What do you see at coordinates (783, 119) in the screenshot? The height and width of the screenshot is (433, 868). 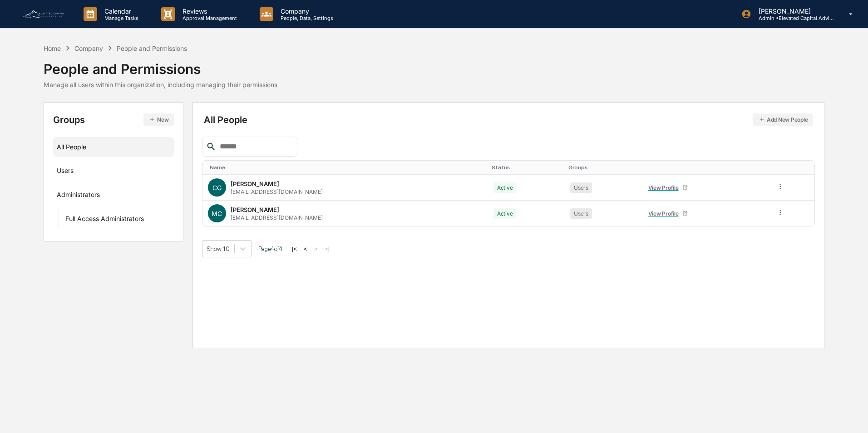 I see `button: Add New People` at bounding box center [783, 119].